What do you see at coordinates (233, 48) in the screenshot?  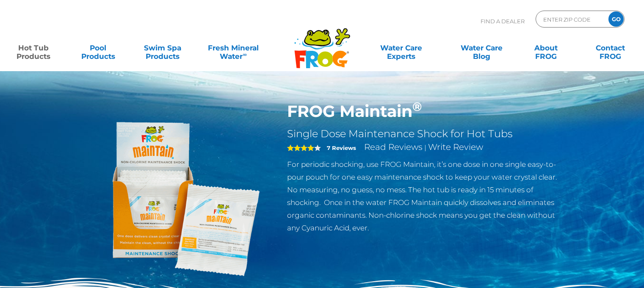 I see `a: Fresh MineralWater∞` at bounding box center [233, 48].